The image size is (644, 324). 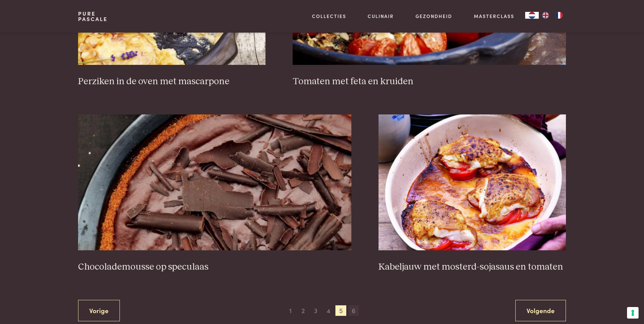 What do you see at coordinates (494, 16) in the screenshot?
I see `a: Masterclass` at bounding box center [494, 16].